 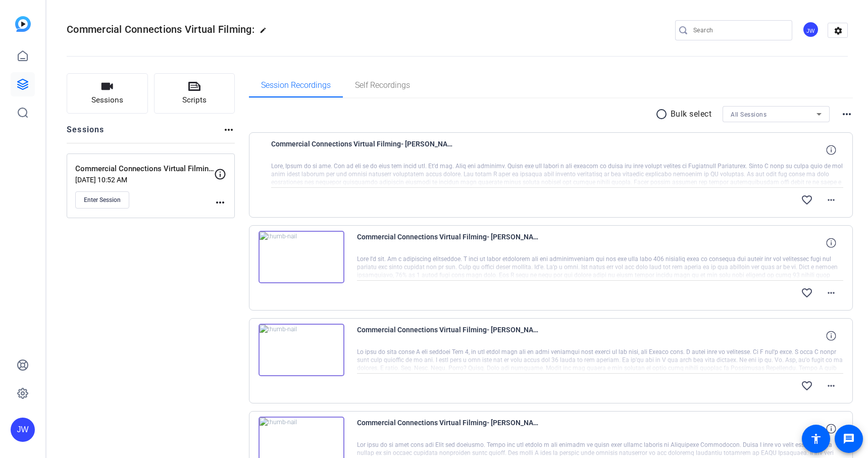 I want to click on button: Enter Session, so click(x=102, y=200).